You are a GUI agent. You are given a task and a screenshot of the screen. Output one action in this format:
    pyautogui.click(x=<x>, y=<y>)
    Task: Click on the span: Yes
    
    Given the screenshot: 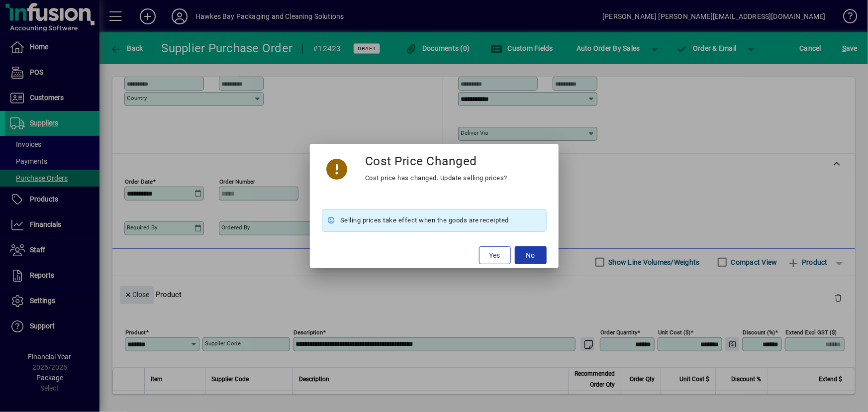 What is the action you would take?
    pyautogui.click(x=495, y=255)
    